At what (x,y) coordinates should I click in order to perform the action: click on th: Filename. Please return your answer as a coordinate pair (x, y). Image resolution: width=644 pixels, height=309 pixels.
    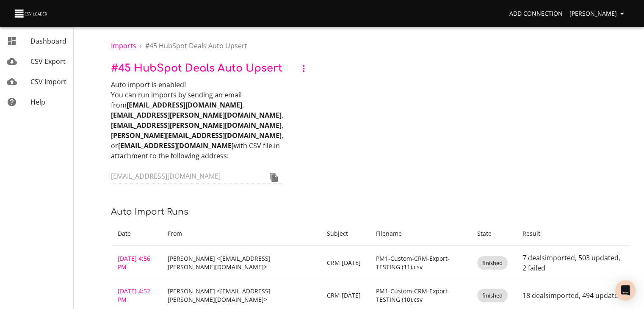
    Looking at the image, I should click on (419, 233).